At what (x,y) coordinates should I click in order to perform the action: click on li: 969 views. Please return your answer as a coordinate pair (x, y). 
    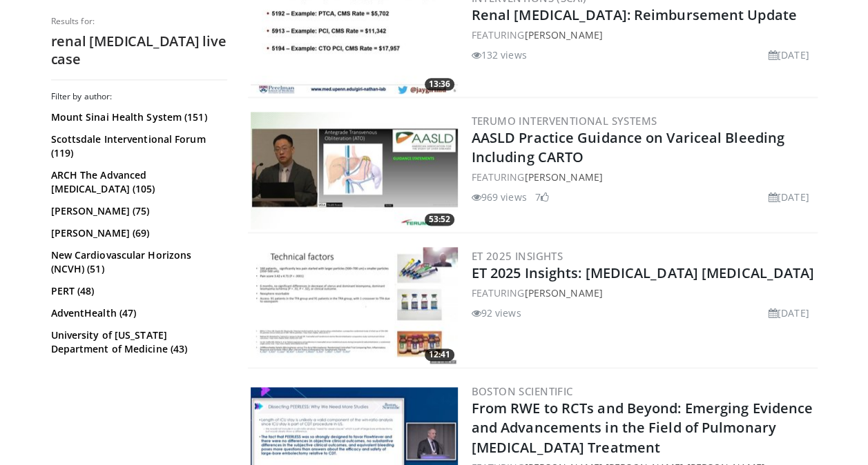
    Looking at the image, I should click on (499, 197).